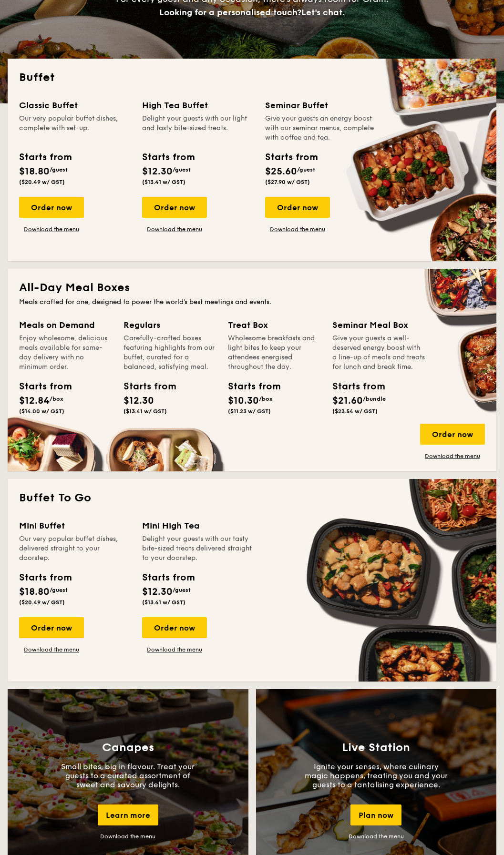 The height and width of the screenshot is (855, 504). What do you see at coordinates (252, 302) in the screenshot?
I see `div: Meals crafted for one, designed to power the world's best meetings and events.` at bounding box center [252, 302].